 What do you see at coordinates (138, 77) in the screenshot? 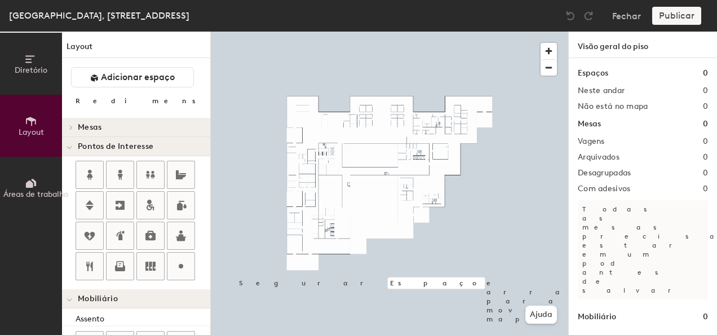
I see `span: Adicionar espaço` at bounding box center [138, 77].